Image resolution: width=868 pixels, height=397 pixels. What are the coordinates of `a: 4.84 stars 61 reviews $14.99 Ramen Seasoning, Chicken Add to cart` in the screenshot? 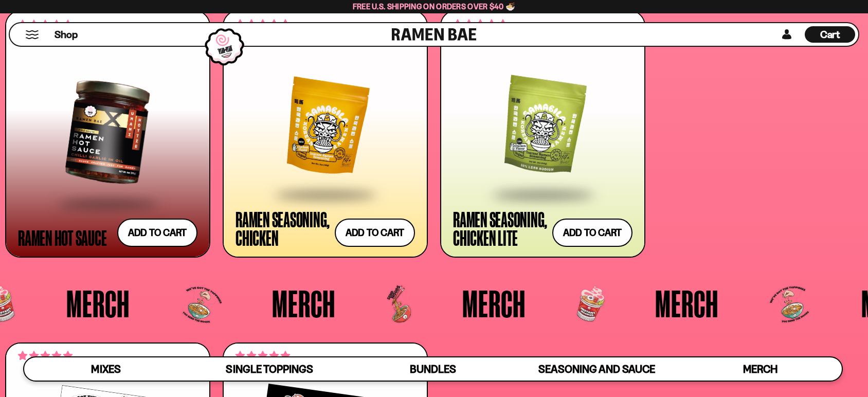 It's located at (325, 134).